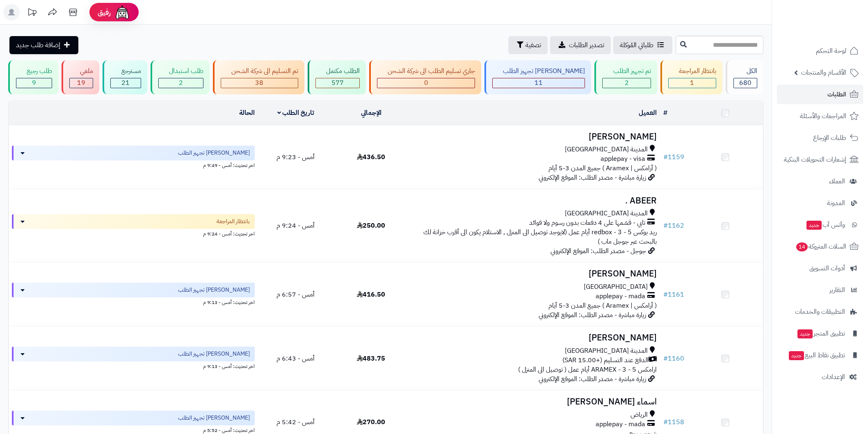 The width and height of the screenshot is (868, 434). What do you see at coordinates (370, 359) in the screenshot?
I see `span: 483.75` at bounding box center [370, 359].